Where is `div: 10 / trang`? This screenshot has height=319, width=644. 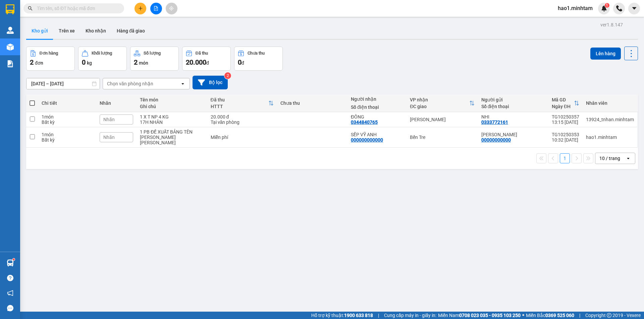 div: 10 / trang is located at coordinates (610, 158).